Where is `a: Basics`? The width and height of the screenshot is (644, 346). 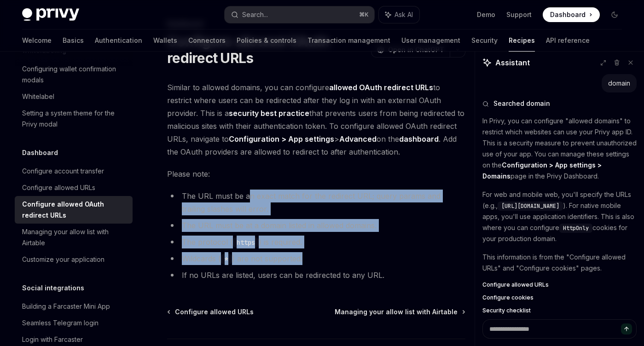 a: Basics is located at coordinates (73, 40).